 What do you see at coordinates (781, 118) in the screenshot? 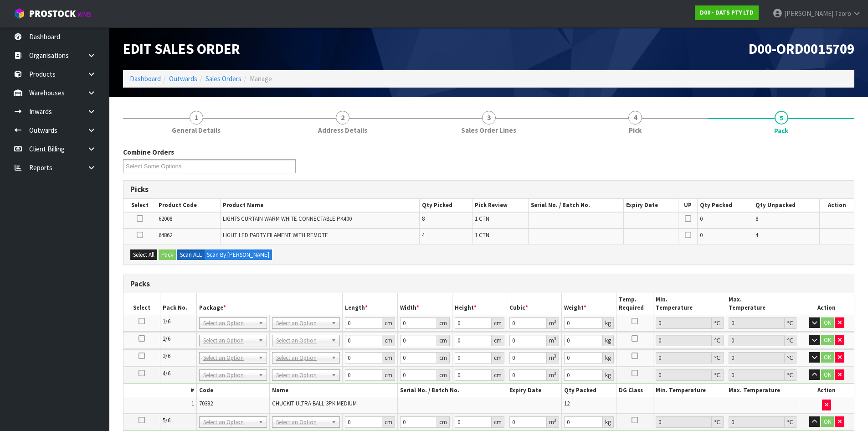
I see `span: 5` at bounding box center [781, 118].